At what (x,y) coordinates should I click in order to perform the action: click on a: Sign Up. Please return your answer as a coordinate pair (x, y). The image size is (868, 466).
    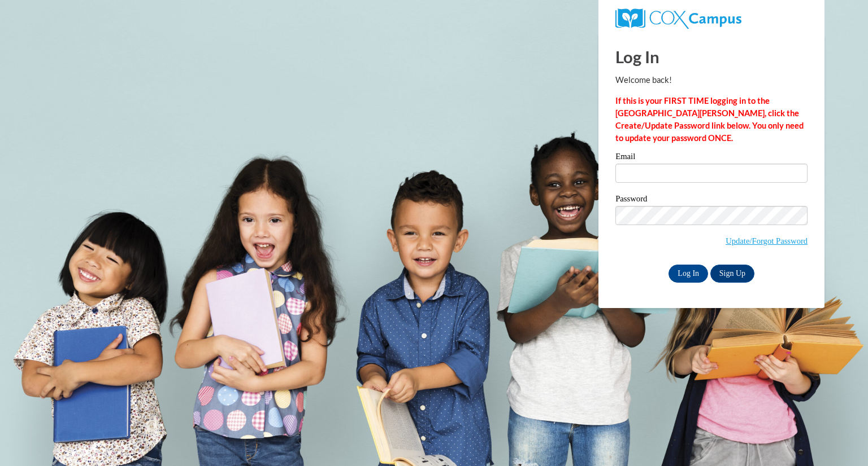
    Looking at the image, I should click on (732, 274).